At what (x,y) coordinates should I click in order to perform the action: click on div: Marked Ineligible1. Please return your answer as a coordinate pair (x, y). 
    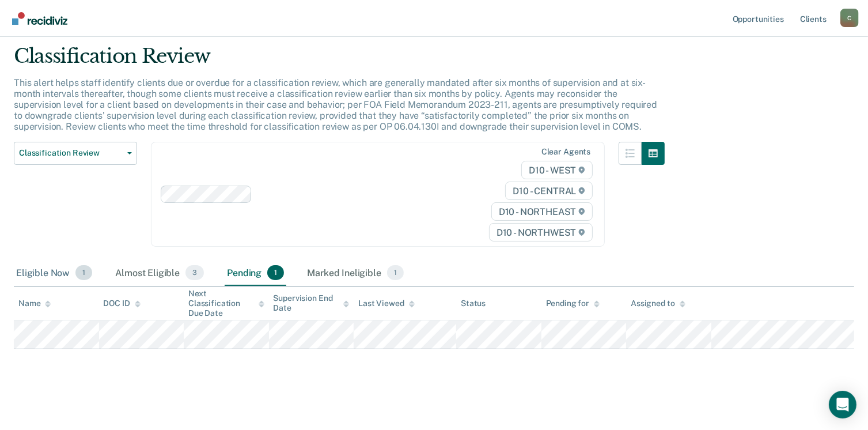
    Looking at the image, I should click on (355, 273).